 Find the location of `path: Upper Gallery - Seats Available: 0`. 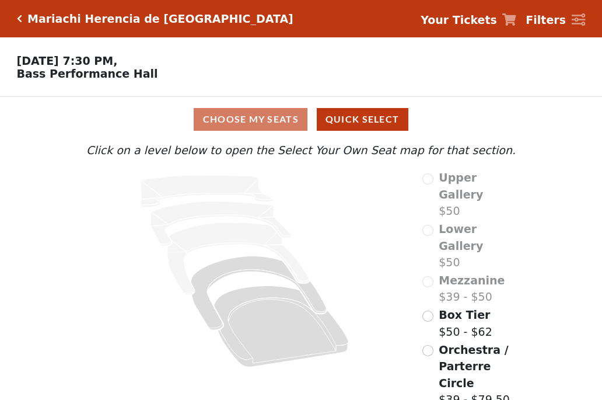

path: Upper Gallery - Seats Available: 0 is located at coordinates (207, 191).